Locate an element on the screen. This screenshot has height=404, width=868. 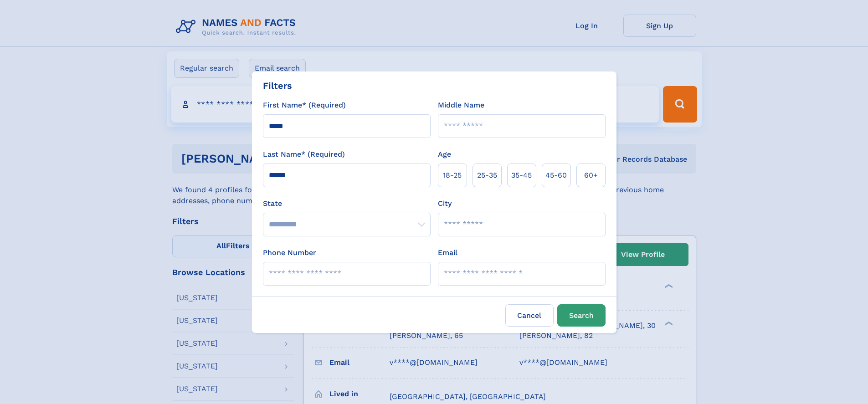
label: Middle Name is located at coordinates (461, 105).